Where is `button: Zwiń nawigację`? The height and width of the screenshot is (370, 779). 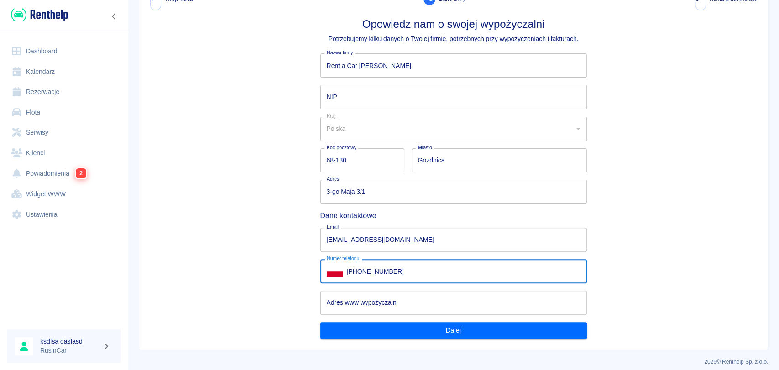
button: Zwiń nawigację is located at coordinates (114, 16).